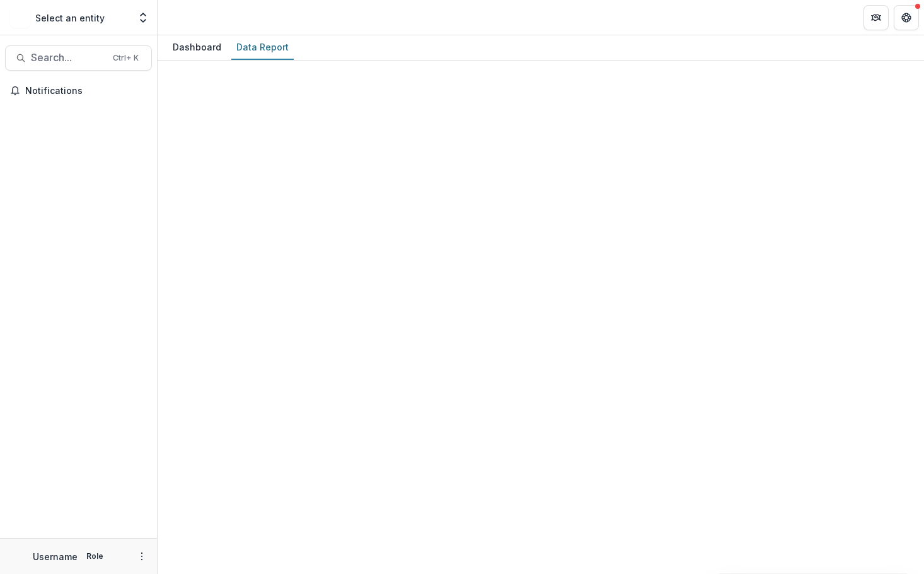  Describe the element at coordinates (78, 91) in the screenshot. I see `button: Notifications` at that location.